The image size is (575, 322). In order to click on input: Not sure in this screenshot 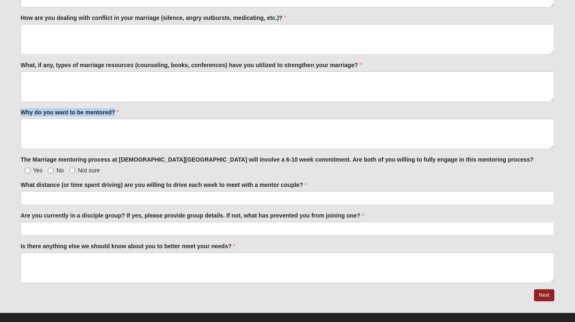, I will do `click(72, 170)`.